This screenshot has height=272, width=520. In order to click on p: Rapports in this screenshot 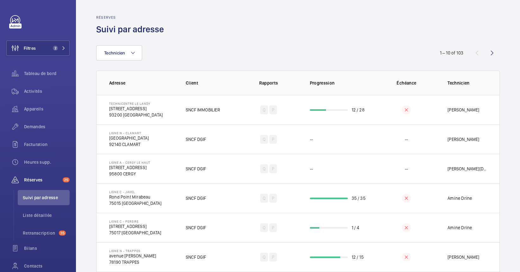, I will do `click(269, 83)`.